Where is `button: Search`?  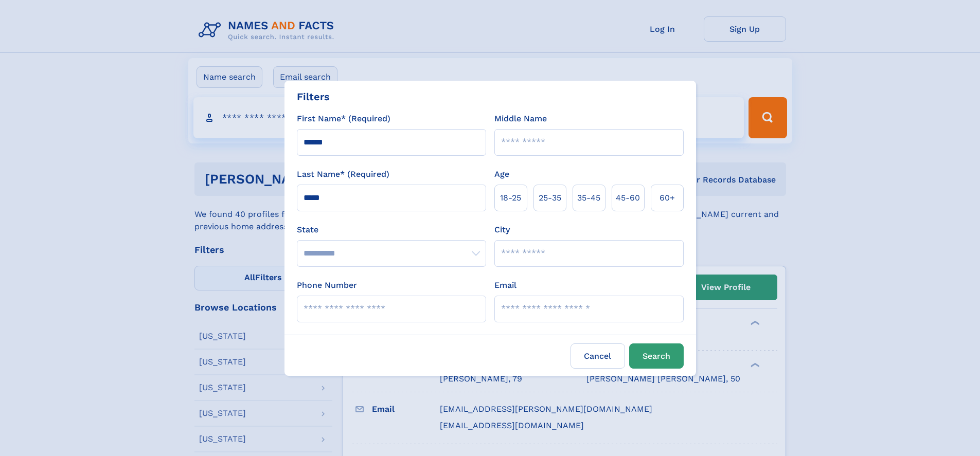
button: Search is located at coordinates (657, 356).